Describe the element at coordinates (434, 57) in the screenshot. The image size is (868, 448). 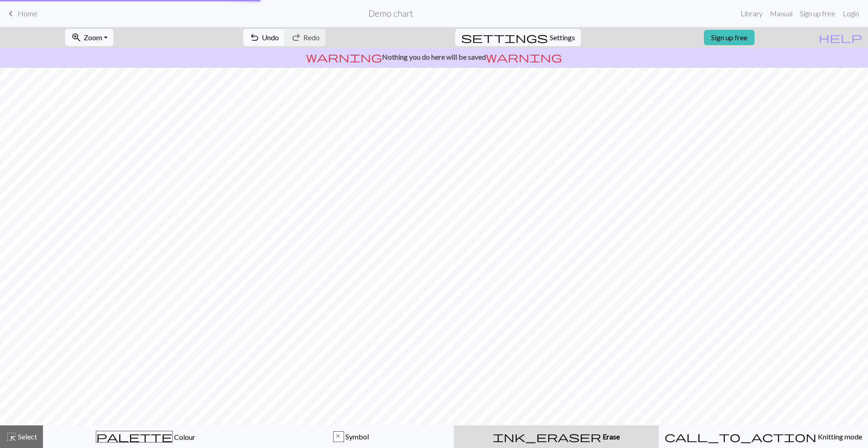
I see `p: Nothing you do here will be saved` at that location.